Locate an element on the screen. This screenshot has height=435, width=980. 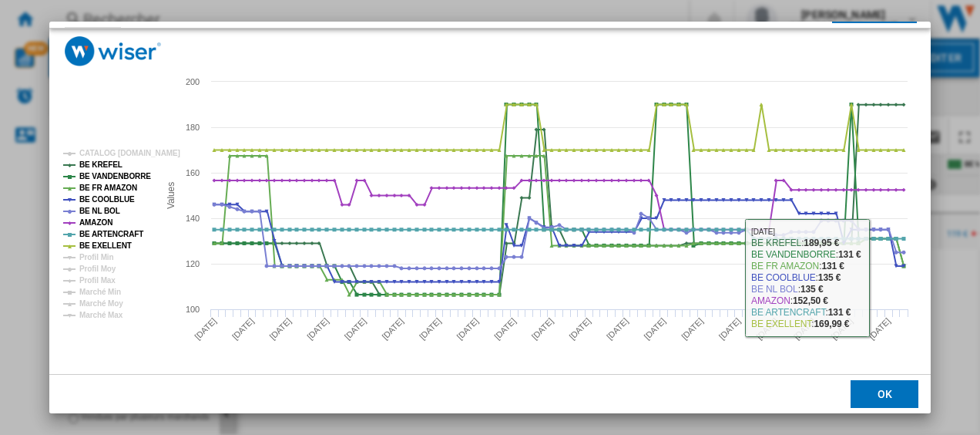
tspan: BE EXELLENT is located at coordinates (105, 245).